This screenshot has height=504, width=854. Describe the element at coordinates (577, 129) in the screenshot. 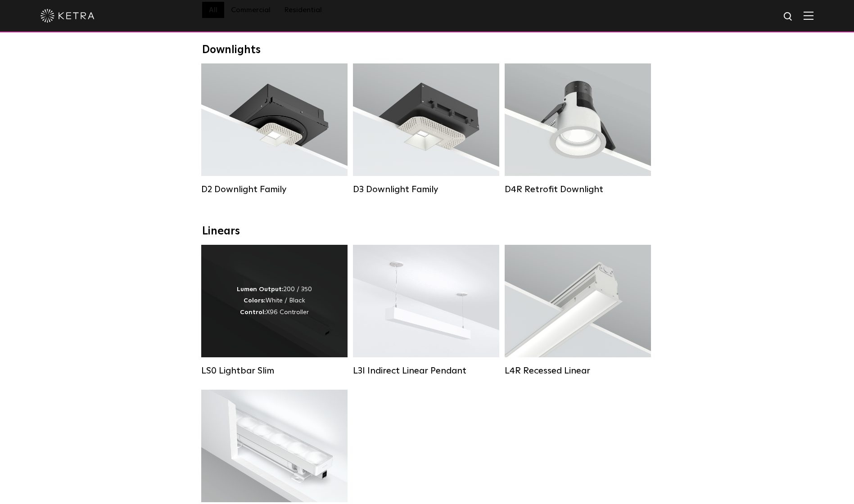

I see `a: D4R Retrofit Downlight Lumen Output:800Colors:White / BlackBeam Angles:15° / 25° / 40° / 60°Watta...` at that location.